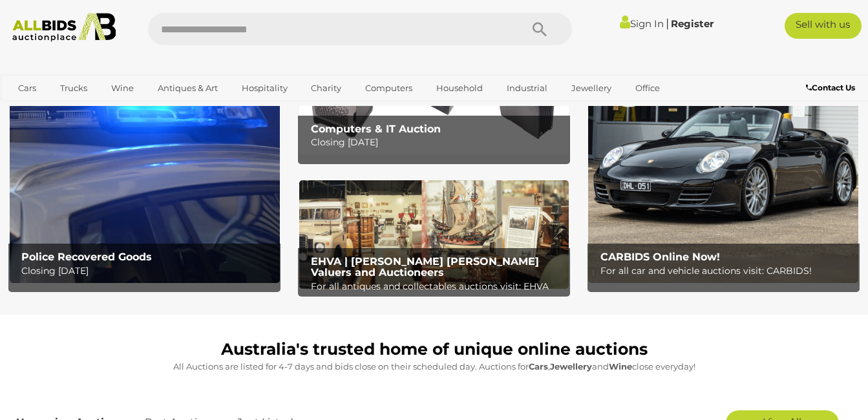  What do you see at coordinates (620, 366) in the screenshot?
I see `strong: Wine` at bounding box center [620, 366].